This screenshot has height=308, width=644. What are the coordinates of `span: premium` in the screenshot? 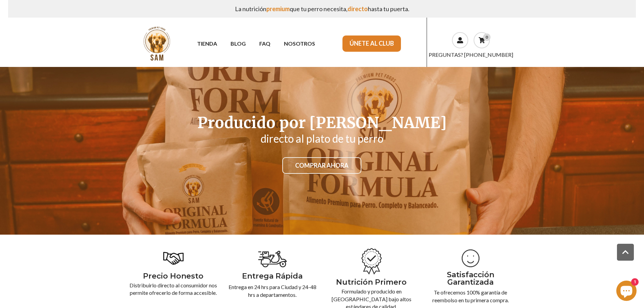 It's located at (278, 8).